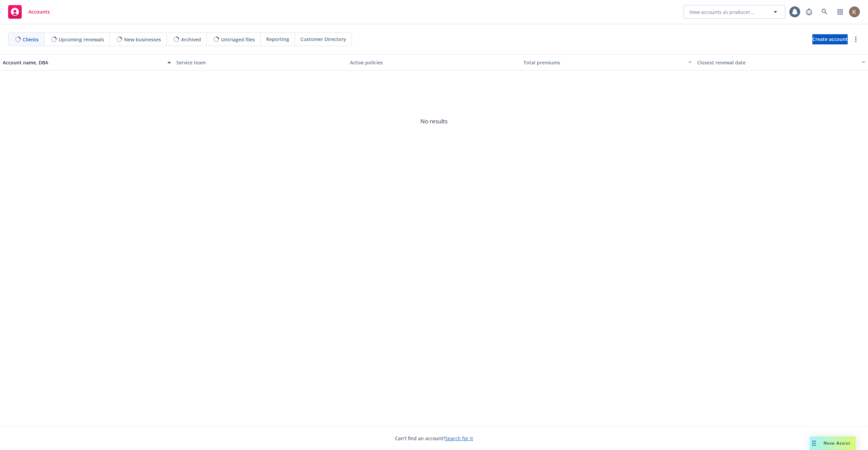  I want to click on a: Search, so click(824, 12).